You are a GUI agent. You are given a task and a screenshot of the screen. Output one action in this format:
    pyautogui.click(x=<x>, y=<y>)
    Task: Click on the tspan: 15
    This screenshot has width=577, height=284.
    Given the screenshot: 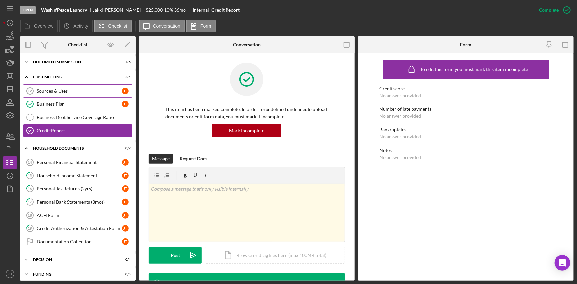 What is the action you would take?
    pyautogui.click(x=30, y=175)
    